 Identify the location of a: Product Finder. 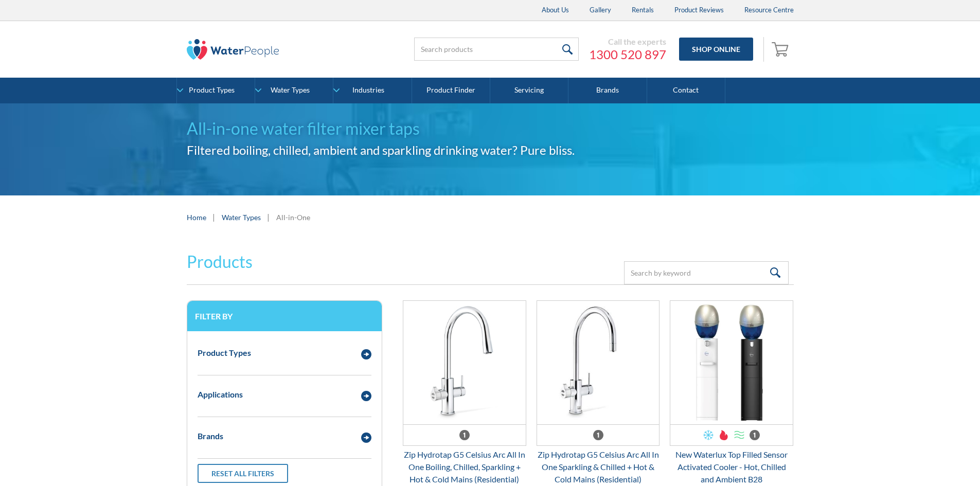
(451, 91).